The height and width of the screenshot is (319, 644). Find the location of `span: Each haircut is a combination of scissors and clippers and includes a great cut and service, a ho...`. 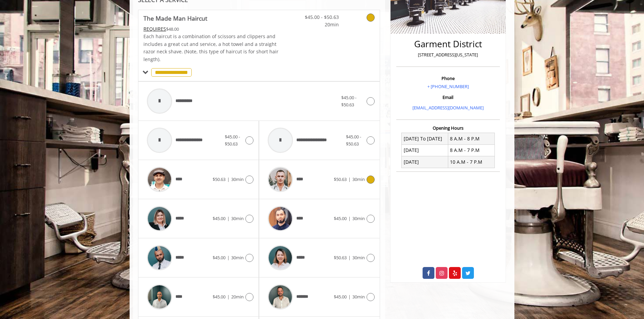

span: Each haircut is a combination of scissors and clippers and includes a great cut and service, a ho... is located at coordinates (211, 48).